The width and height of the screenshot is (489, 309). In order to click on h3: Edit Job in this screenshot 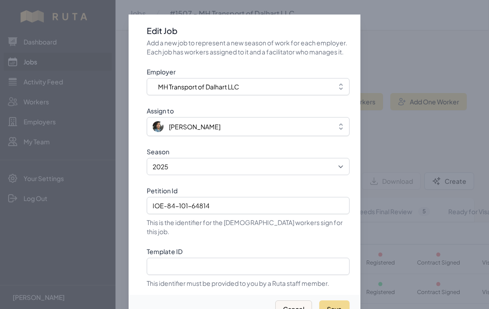, I will do `click(248, 31)`.